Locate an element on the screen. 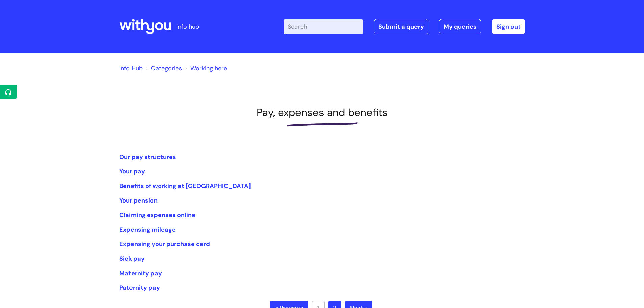 The height and width of the screenshot is (308, 644). input: Search is located at coordinates (323, 27).